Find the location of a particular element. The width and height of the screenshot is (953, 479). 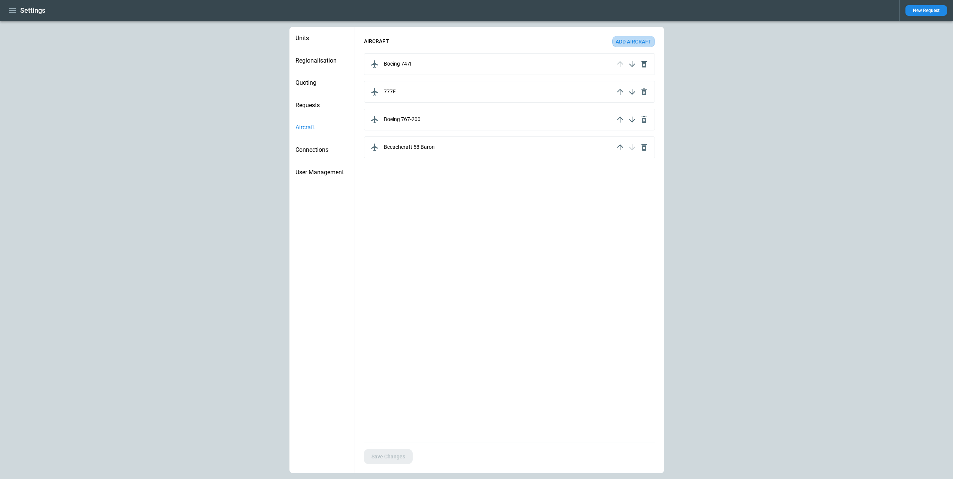

div: Connections is located at coordinates (322, 150).